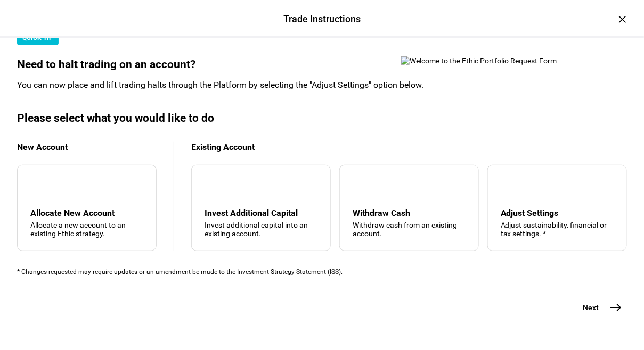  I want to click on div: Withdraw Cash, so click(409, 213).